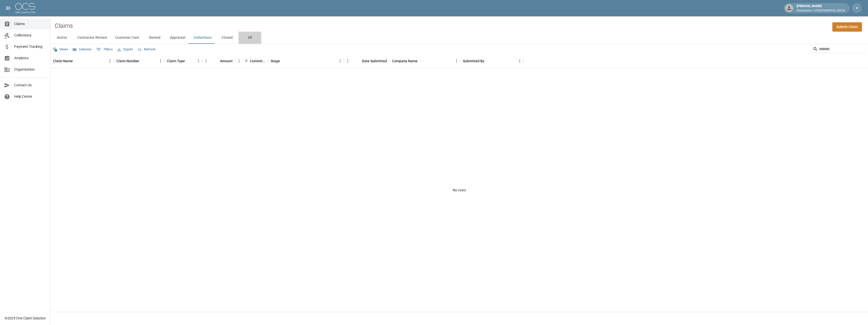  Describe the element at coordinates (8, 8) in the screenshot. I see `button: open drawer` at that location.